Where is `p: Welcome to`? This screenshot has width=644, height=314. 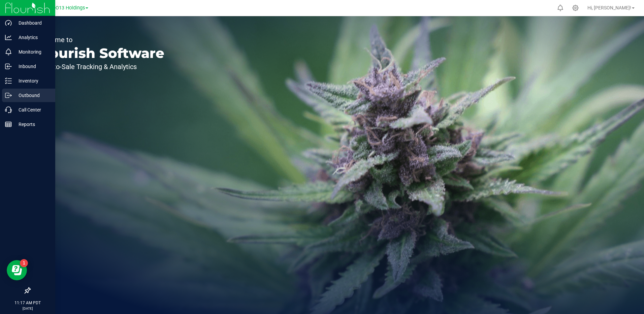
p: Welcome to is located at coordinates (101, 40).